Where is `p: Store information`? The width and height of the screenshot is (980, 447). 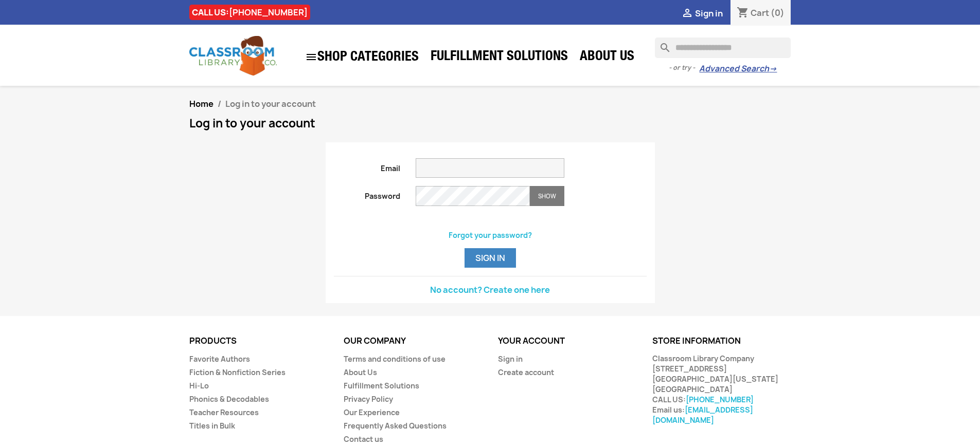
p: Store information is located at coordinates (722, 341).